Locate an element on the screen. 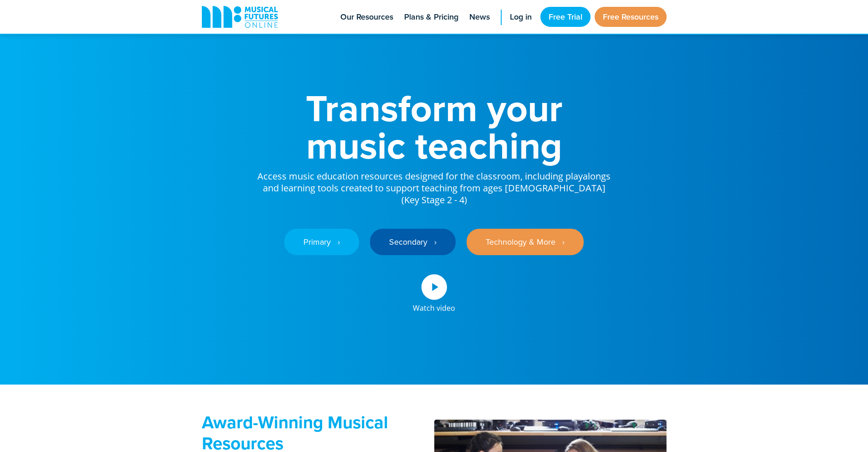 This screenshot has width=868, height=452. h1: Transform your music teaching is located at coordinates (434, 126).